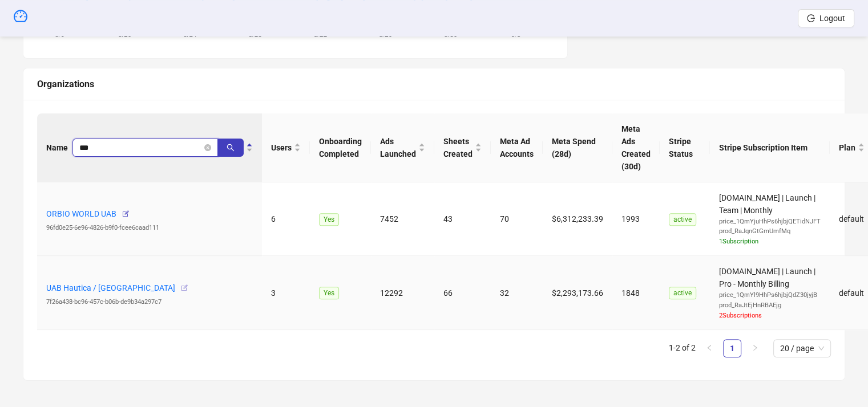 Image resolution: width=868 pixels, height=407 pixels. Describe the element at coordinates (517, 293) in the screenshot. I see `div: 32` at that location.